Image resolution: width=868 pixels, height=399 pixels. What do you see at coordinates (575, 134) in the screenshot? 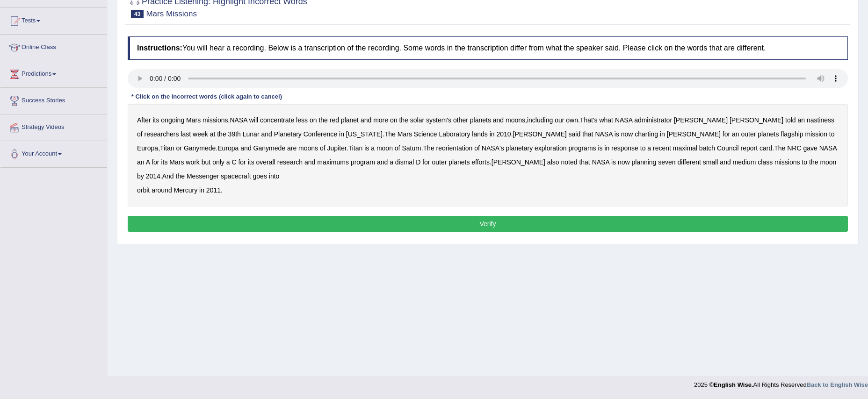
I see `b: said` at bounding box center [575, 134].